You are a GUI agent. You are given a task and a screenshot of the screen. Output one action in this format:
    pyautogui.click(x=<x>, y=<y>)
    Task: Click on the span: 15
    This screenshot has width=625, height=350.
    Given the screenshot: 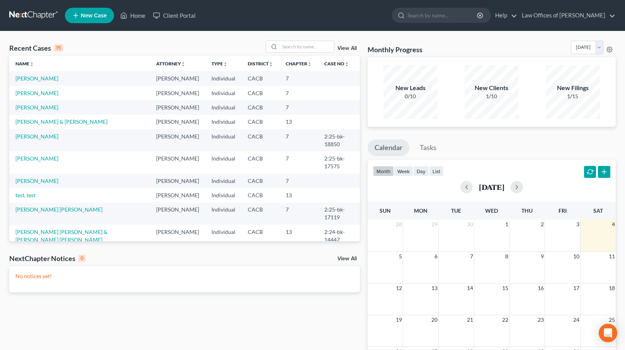 What is the action you would take?
    pyautogui.click(x=505, y=288)
    